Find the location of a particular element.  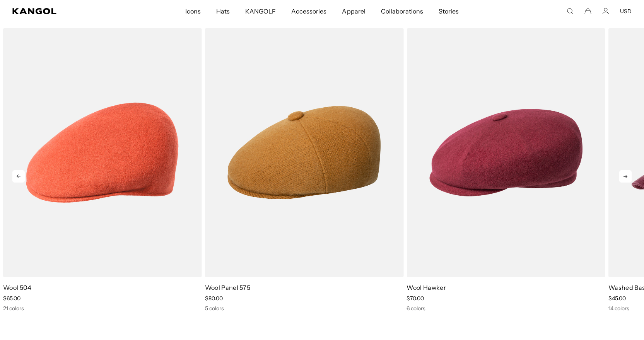

p: Wool 504 is located at coordinates (102, 288).